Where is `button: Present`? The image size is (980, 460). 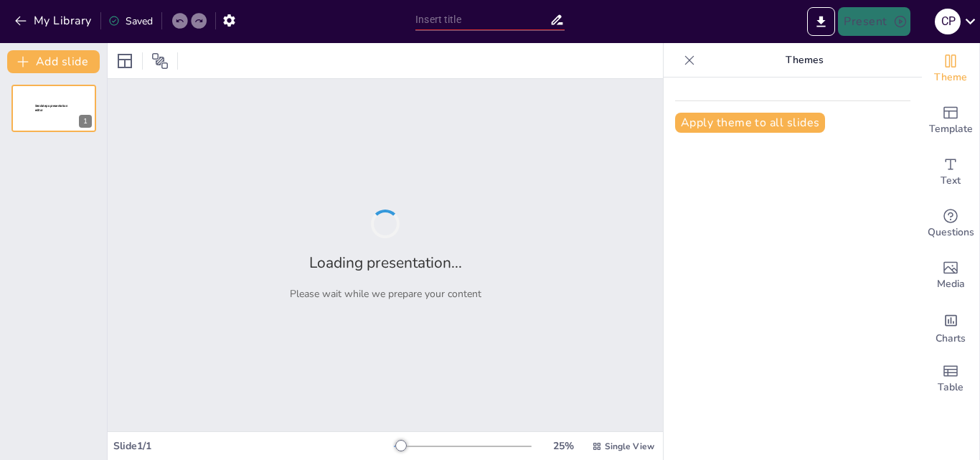
button: Present is located at coordinates (874, 21).